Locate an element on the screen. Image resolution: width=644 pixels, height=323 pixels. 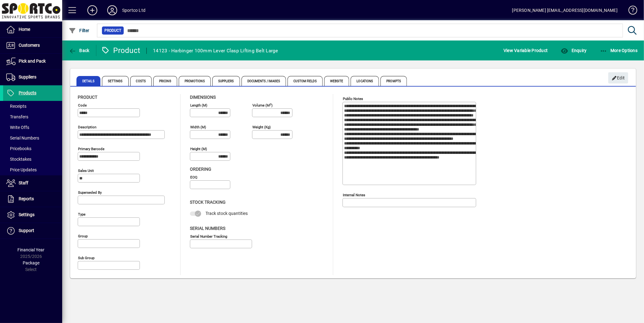
a: Reports is located at coordinates (33, 199).